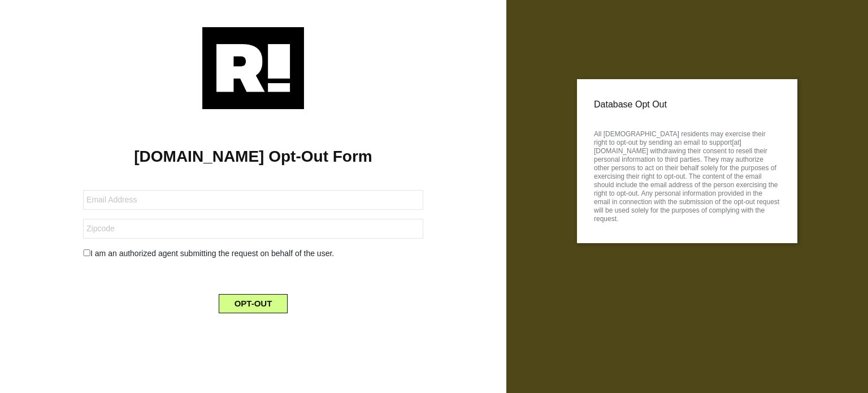  I want to click on input: Zipcode, so click(253, 228).